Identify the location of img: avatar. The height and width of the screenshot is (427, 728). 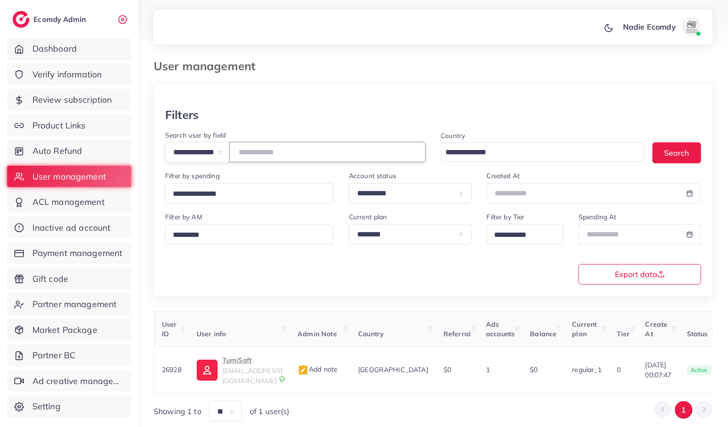
(691, 27).